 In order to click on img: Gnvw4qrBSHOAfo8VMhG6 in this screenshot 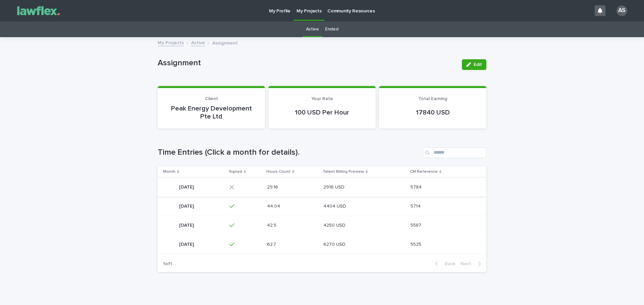, I will do `click(39, 11)`.